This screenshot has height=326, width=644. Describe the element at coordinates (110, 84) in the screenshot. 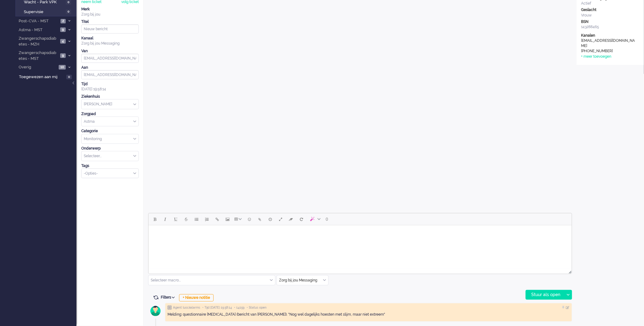

I see `div: Tijd` at that location.